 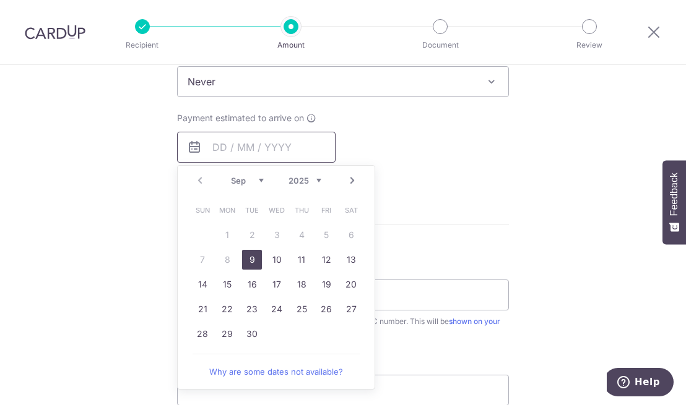 I want to click on a: 10, so click(x=277, y=260).